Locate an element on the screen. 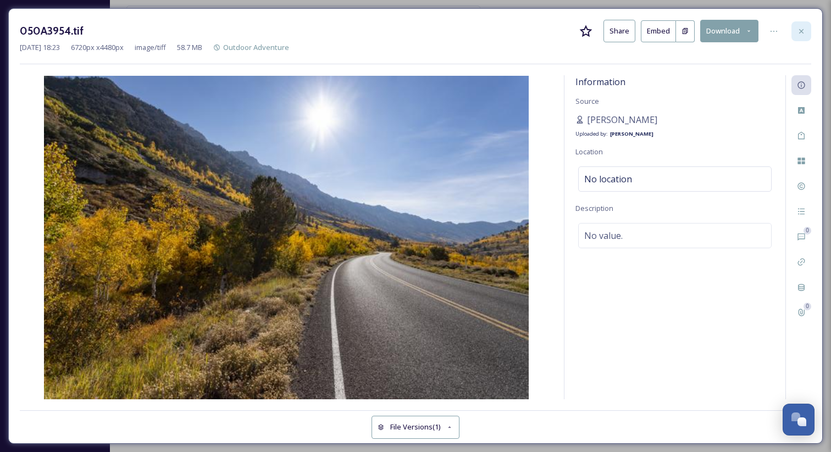  span: Uploaded by: is located at coordinates (591, 134).